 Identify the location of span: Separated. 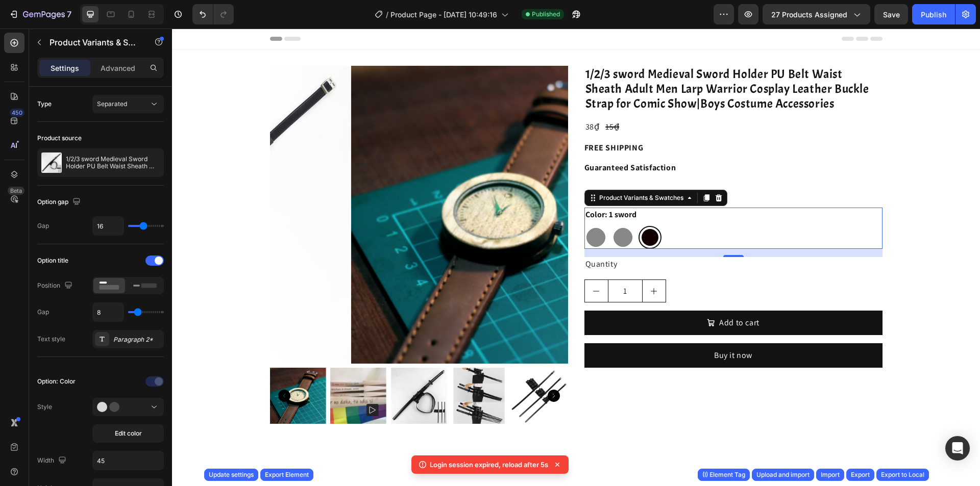
(112, 103).